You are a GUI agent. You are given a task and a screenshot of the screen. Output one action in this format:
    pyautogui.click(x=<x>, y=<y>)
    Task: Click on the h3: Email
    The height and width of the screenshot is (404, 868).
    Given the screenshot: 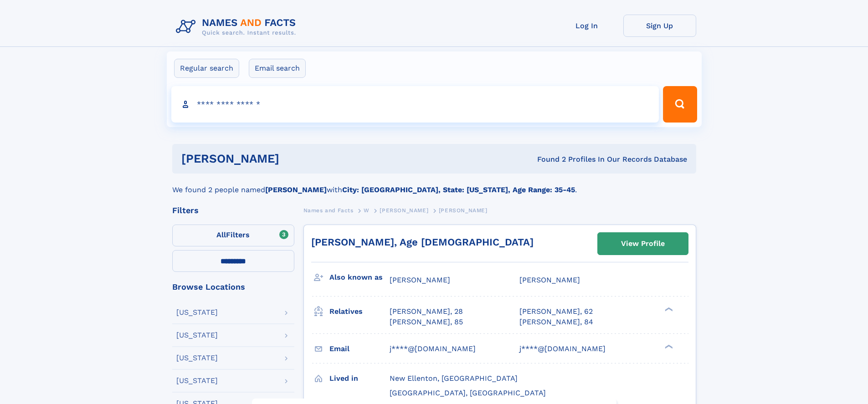 What is the action you would take?
    pyautogui.click(x=360, y=349)
    